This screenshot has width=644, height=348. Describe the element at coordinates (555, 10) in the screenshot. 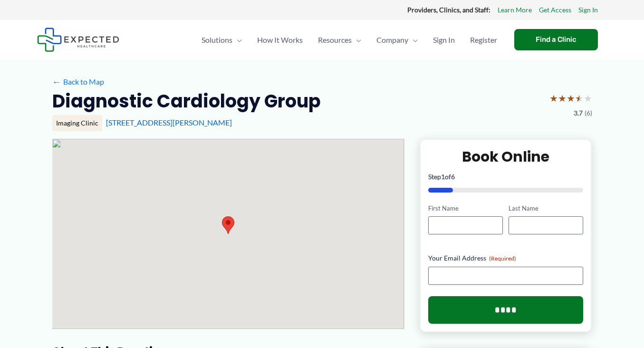

I see `a: Get Access` at that location.